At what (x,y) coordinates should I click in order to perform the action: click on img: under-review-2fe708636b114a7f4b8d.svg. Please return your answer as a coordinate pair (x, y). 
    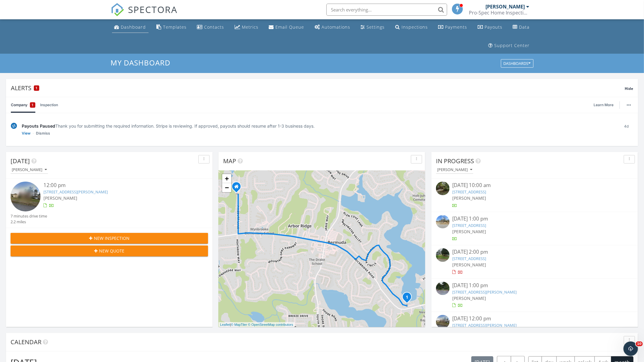
    Looking at the image, I should click on (14, 126).